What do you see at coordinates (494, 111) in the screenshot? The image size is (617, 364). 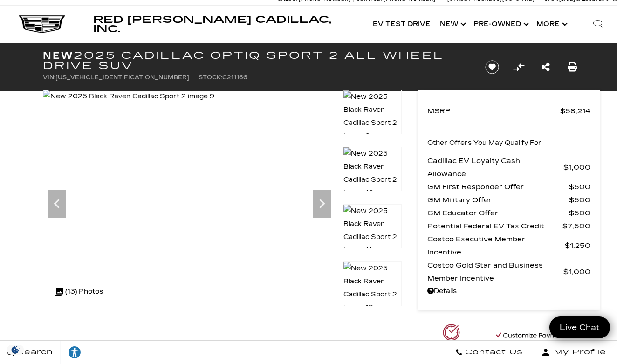 I see `span: MSRP` at bounding box center [494, 111].